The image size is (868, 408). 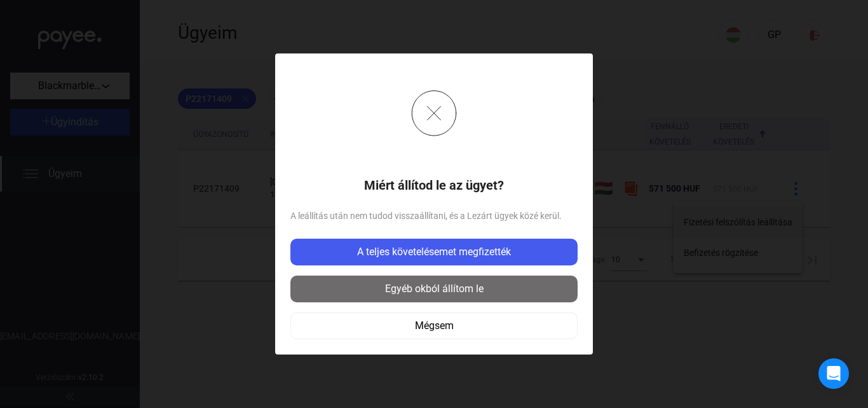 What do you see at coordinates (434, 185) in the screenshot?
I see `h1: Miért állítod le az ügyet?` at bounding box center [434, 185].